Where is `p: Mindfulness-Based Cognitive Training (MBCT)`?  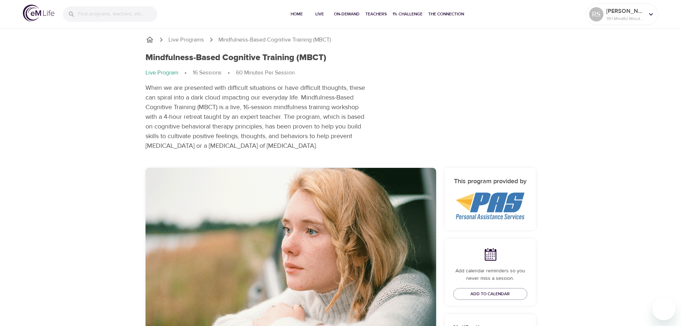 p: Mindfulness-Based Cognitive Training (MBCT) is located at coordinates (275, 40).